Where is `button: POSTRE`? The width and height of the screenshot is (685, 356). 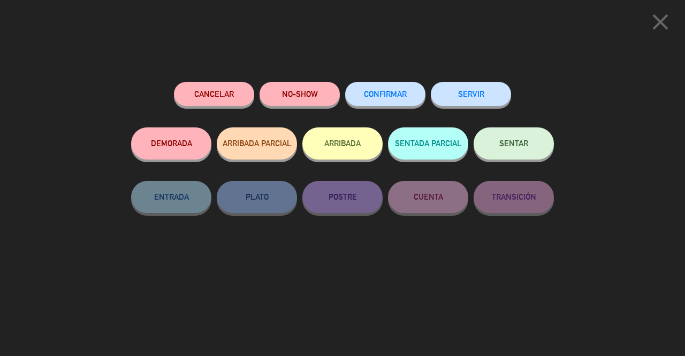
button: POSTRE is located at coordinates (342, 197).